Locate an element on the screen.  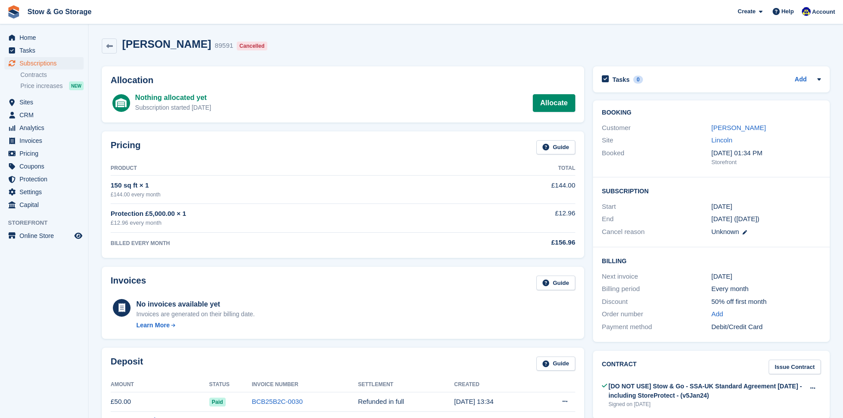
td: £144.00 is located at coordinates (519, 189).